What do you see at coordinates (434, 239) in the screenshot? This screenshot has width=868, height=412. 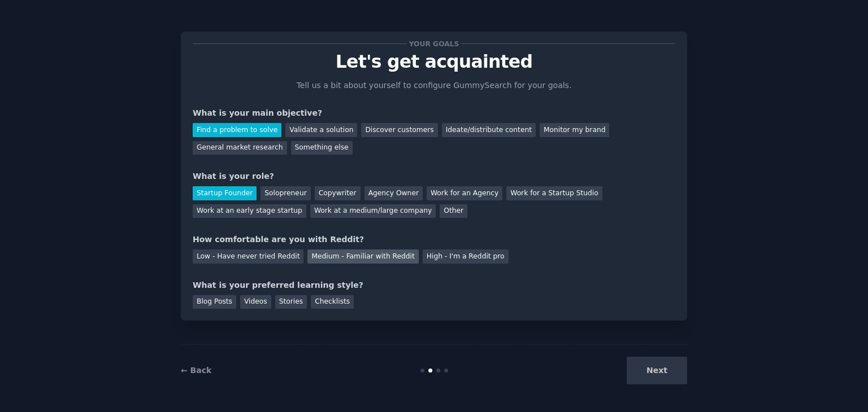 I see `div: How comfortable are you with Reddit?` at bounding box center [434, 239].